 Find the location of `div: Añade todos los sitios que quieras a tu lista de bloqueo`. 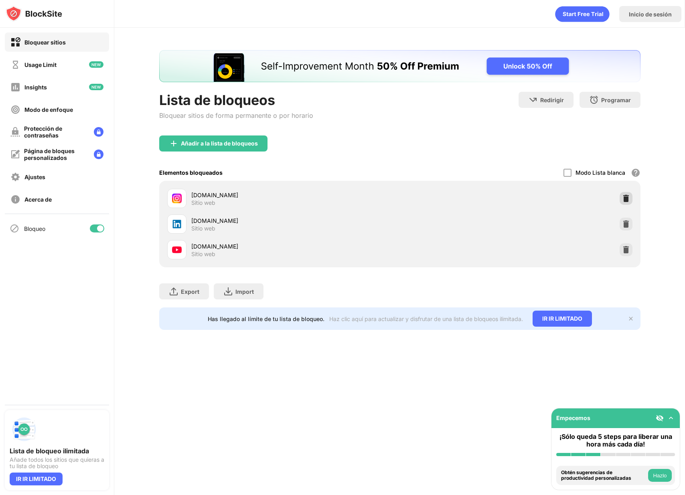

div: Añade todos los sitios que quieras a tu lista de bloqueo is located at coordinates (57, 463).